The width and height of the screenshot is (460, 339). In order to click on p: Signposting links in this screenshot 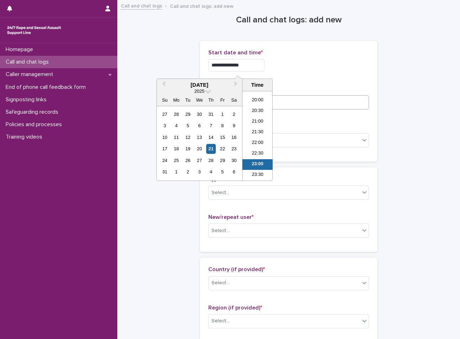, I will do `click(27, 99)`.